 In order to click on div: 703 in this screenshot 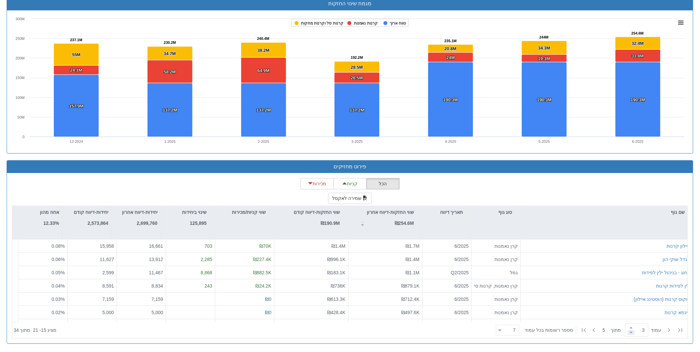, I will do `click(190, 246)`.